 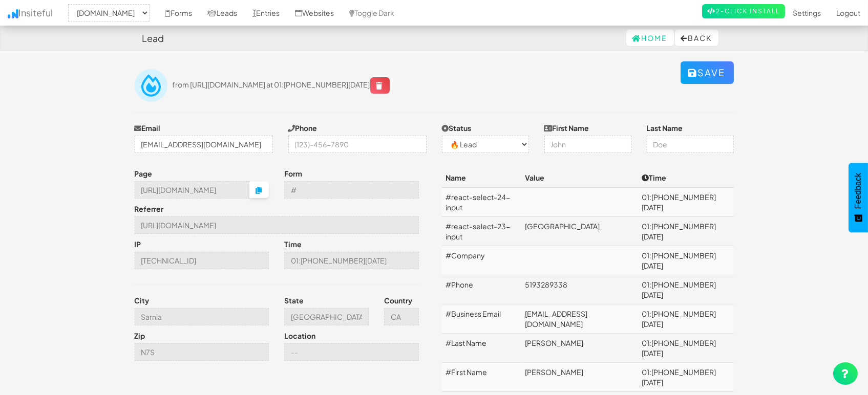 I want to click on input: John, so click(x=588, y=145).